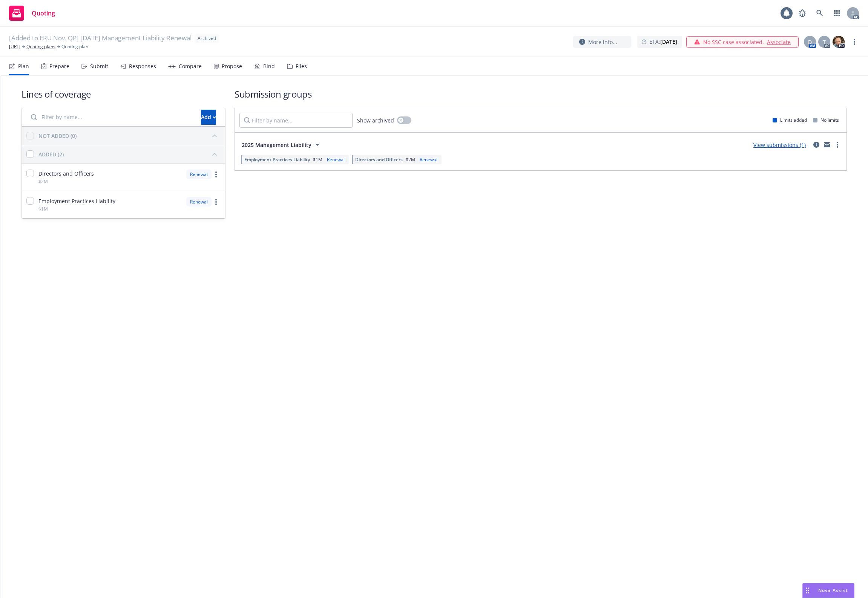  Describe the element at coordinates (208, 117) in the screenshot. I see `div: Add` at that location.